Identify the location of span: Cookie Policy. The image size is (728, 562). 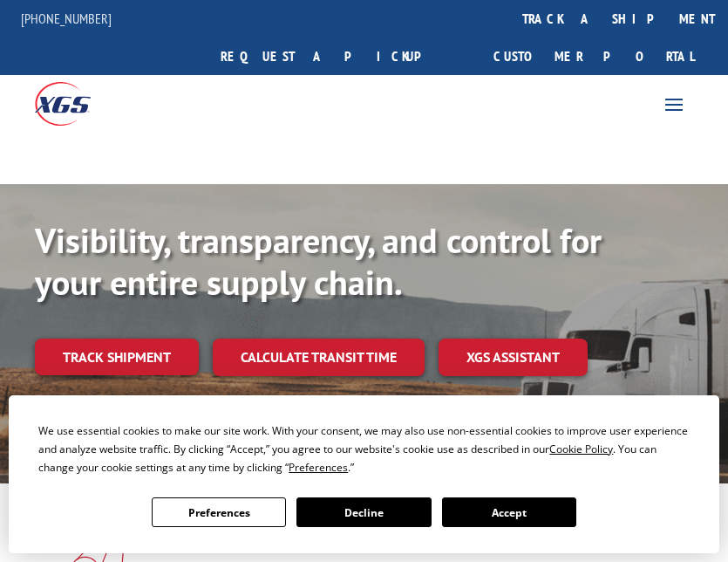
(580, 448).